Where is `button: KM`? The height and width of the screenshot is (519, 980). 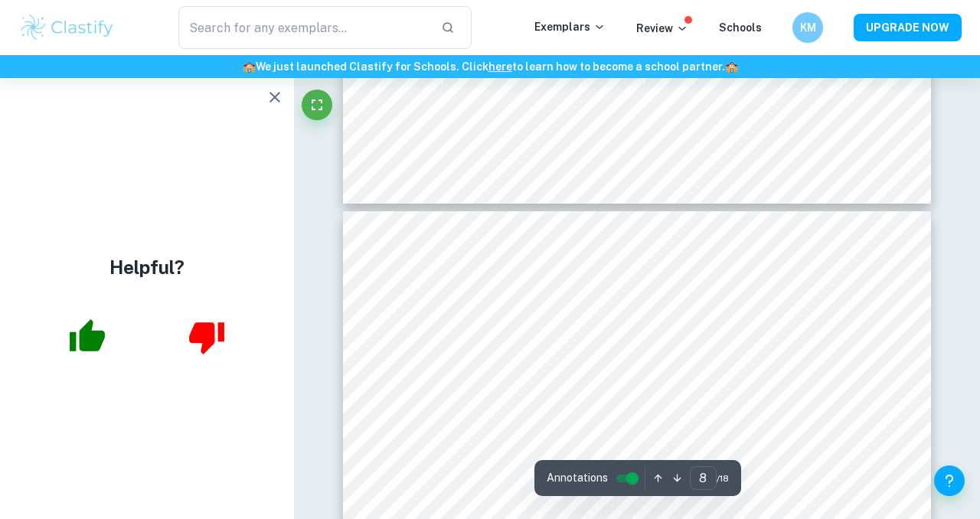 button: KM is located at coordinates (808, 27).